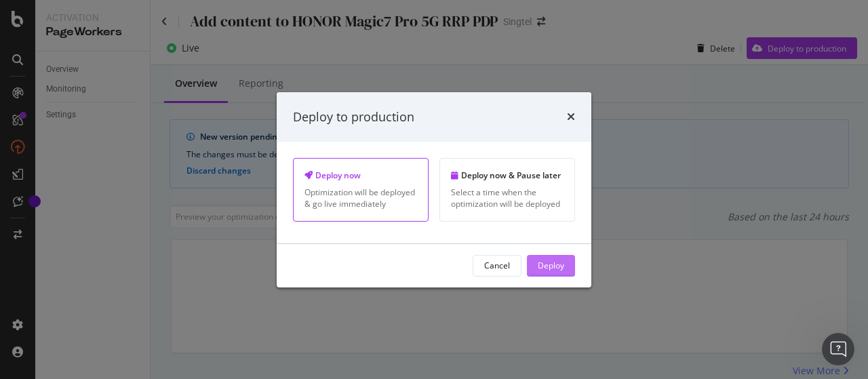 The width and height of the screenshot is (868, 379). Describe the element at coordinates (508, 198) in the screenshot. I see `div: Select a time when the optimization will be deployed` at that location.